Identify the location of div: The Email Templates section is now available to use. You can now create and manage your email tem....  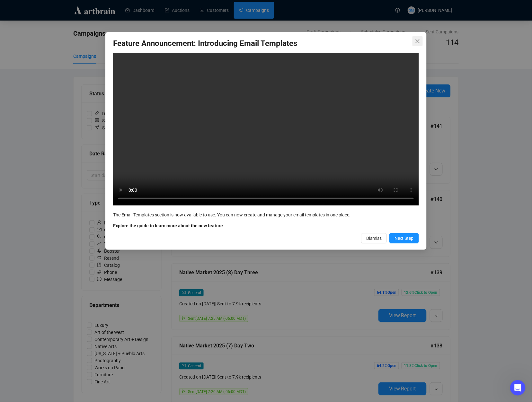
(266, 215).